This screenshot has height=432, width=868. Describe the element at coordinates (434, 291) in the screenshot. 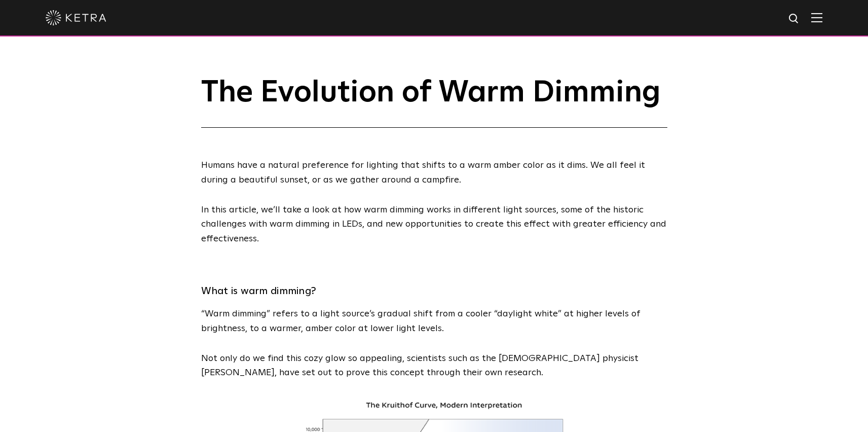

I see `h3: What is warm dimming?` at that location.